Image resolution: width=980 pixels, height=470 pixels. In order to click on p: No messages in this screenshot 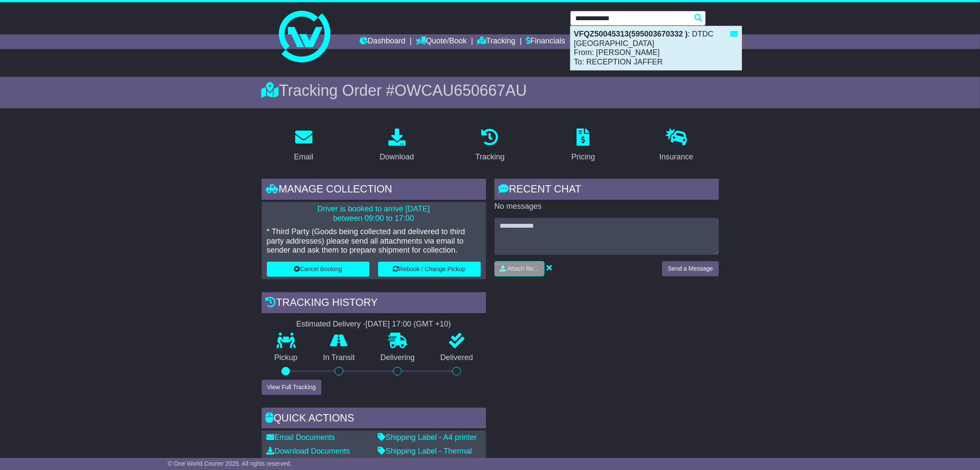, I will do `click(606, 206)`.